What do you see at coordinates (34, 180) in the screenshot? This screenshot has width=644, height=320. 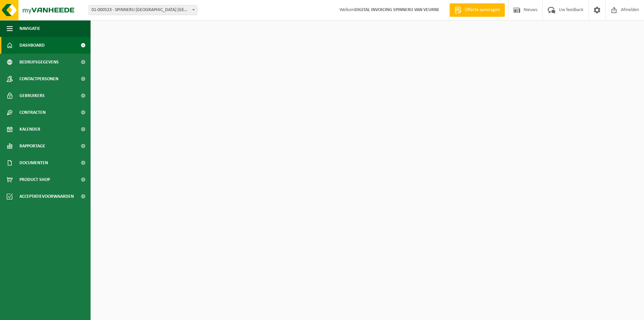 I see `span: Product Shop` at bounding box center [34, 180].